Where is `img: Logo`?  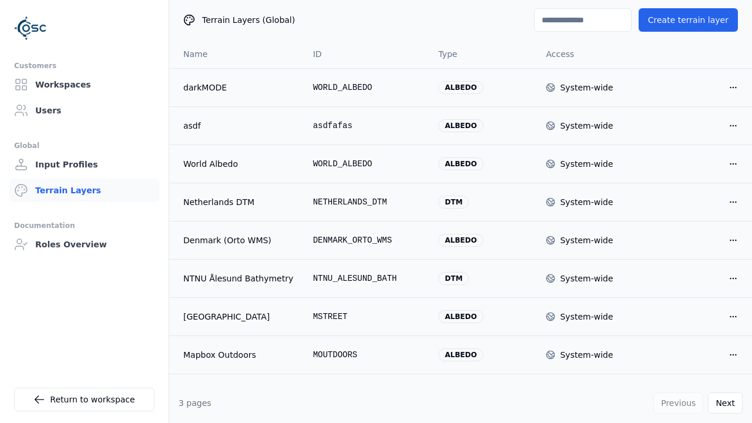
img: Logo is located at coordinates (31, 28).